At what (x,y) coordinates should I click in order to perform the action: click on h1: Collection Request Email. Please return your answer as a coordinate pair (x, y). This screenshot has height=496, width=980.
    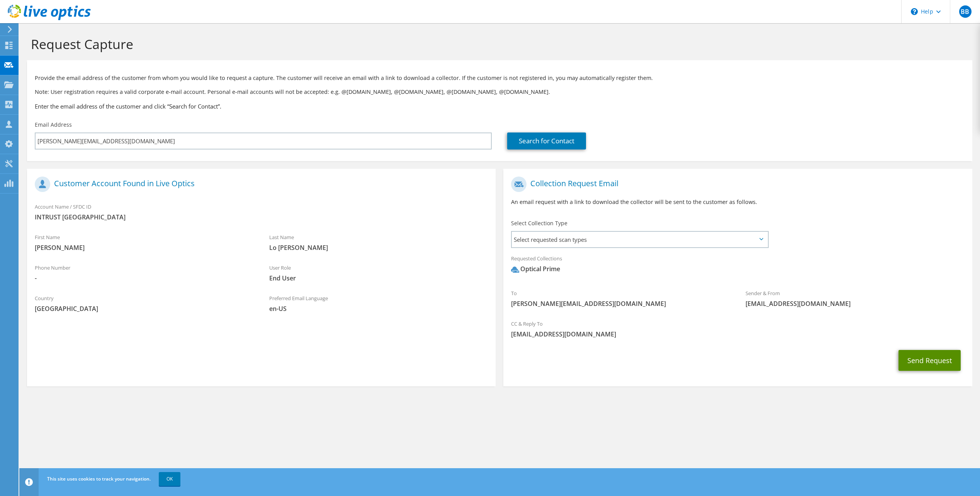
    Looking at the image, I should click on (736, 184).